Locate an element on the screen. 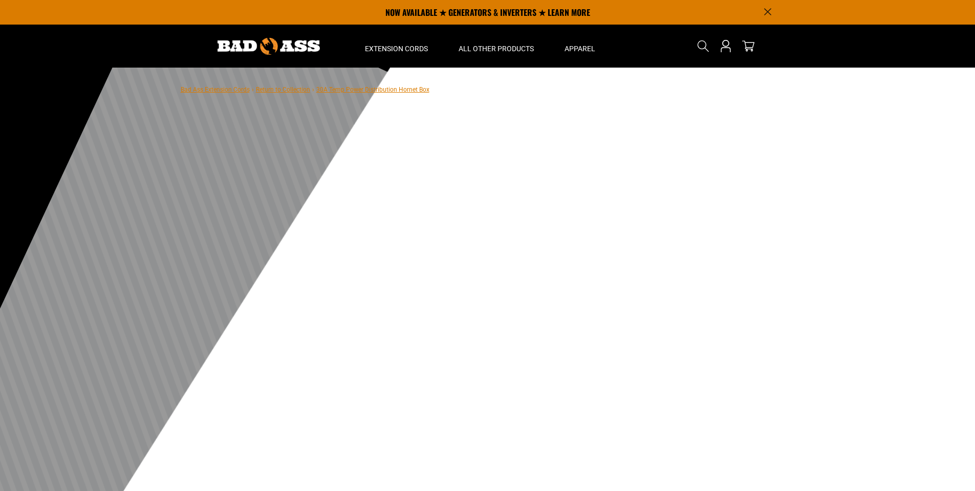 The width and height of the screenshot is (975, 491). a: Return to Collection is located at coordinates (283, 90).